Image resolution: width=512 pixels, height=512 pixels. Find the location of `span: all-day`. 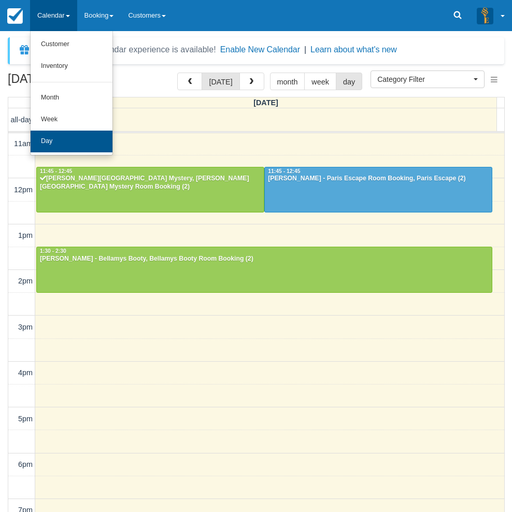

span: all-day is located at coordinates (22, 120).